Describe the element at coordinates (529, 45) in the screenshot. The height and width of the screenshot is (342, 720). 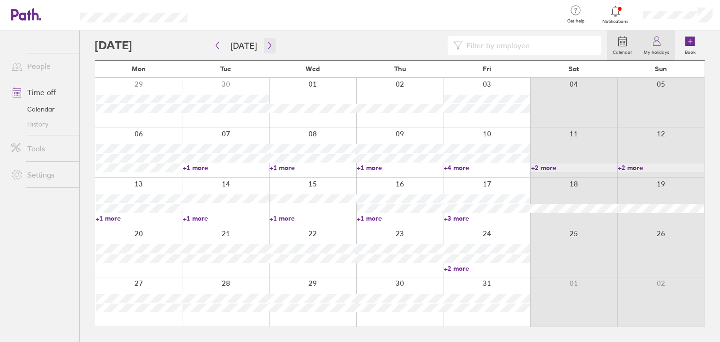
I see `input: Filter by employee` at that location.